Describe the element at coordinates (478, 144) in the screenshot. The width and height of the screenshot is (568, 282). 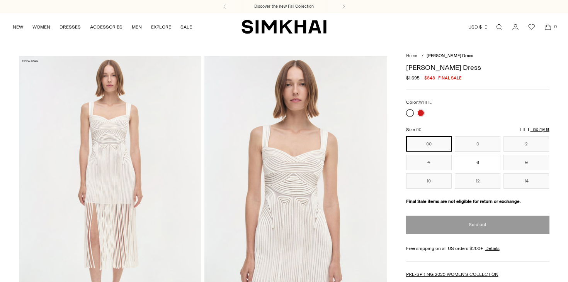
I see `button: 0` at that location.